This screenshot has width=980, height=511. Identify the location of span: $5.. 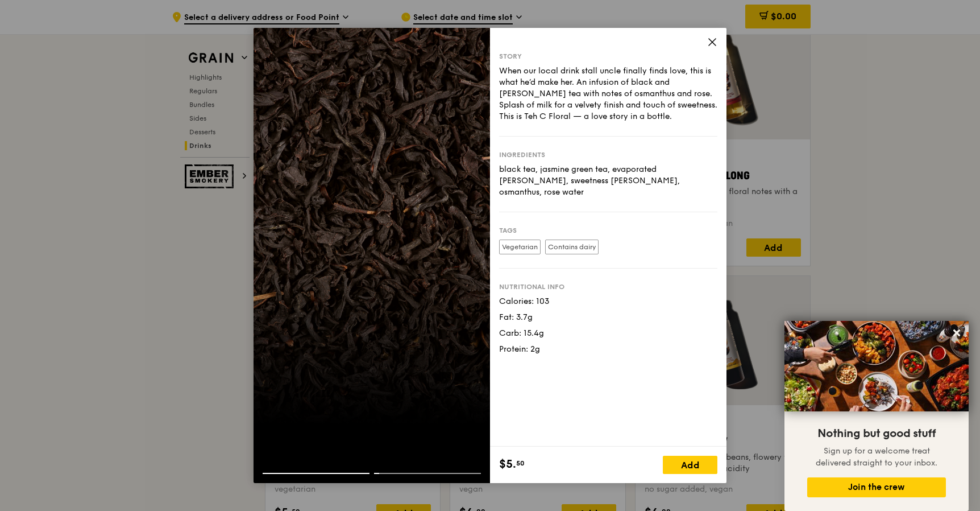
(508, 464).